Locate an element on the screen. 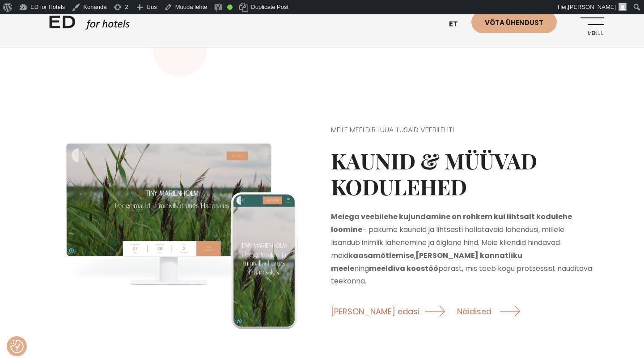  span: – pakume kauneid ja lihtsasti hallatavaid lahendusi, millele lisandub inimlik lähenemine ja õigla... is located at coordinates (462, 248).